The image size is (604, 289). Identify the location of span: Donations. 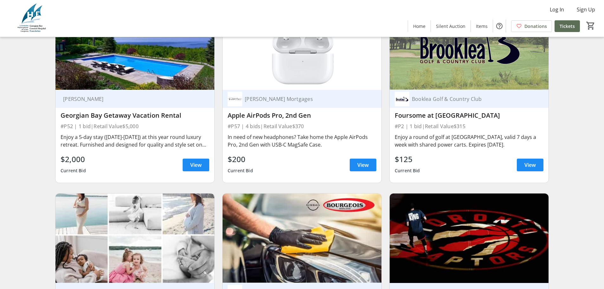
(536, 26).